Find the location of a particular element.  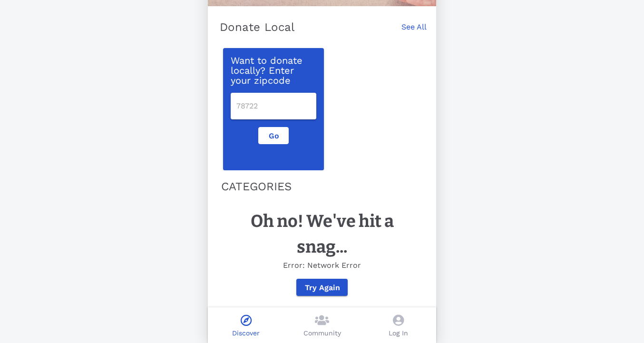

p: Want to donate locally? Enter your zipcode is located at coordinates (273, 71).